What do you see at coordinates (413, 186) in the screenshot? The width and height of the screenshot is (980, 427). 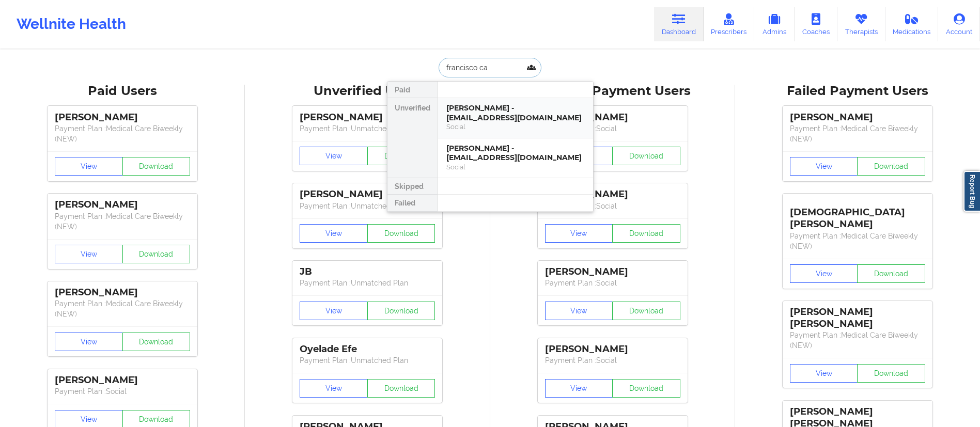 I see `div: Skipped` at bounding box center [413, 186].